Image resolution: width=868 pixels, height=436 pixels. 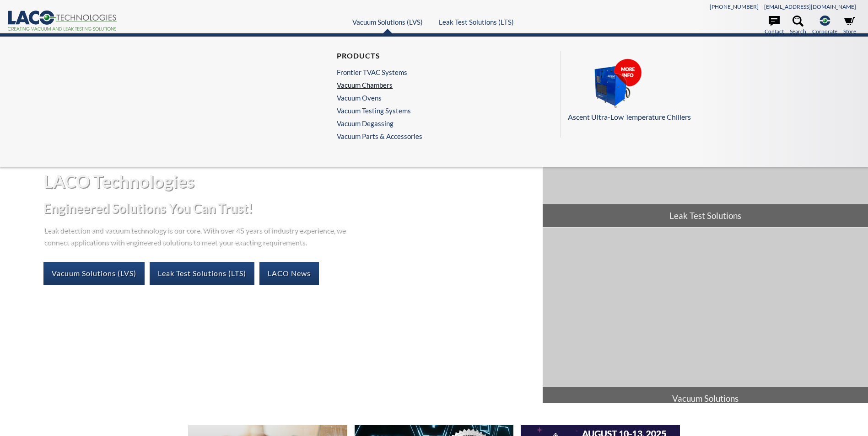 What do you see at coordinates (705, 319) in the screenshot?
I see `a: Vacuum Solutions` at bounding box center [705, 319].